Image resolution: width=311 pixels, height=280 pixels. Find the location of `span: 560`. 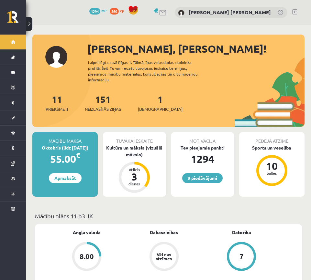

span: 560 is located at coordinates (114, 11).